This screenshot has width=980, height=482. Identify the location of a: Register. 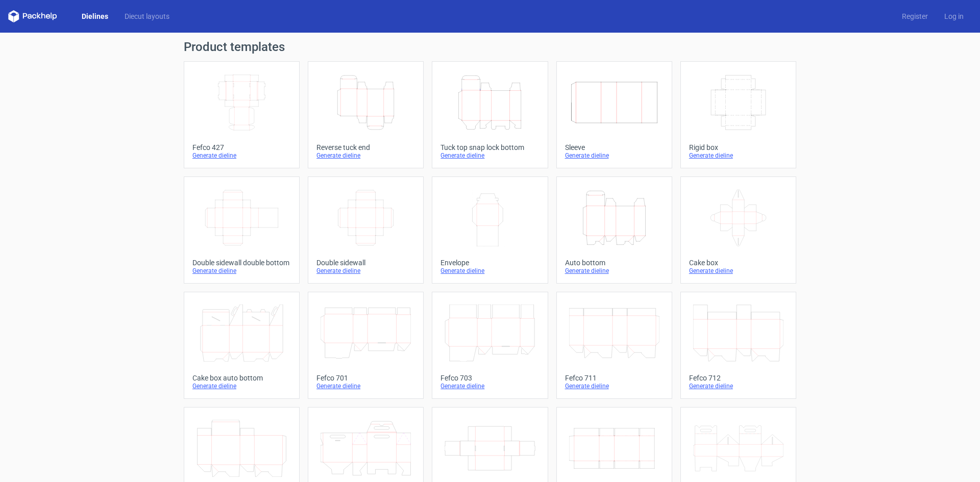
(915, 17).